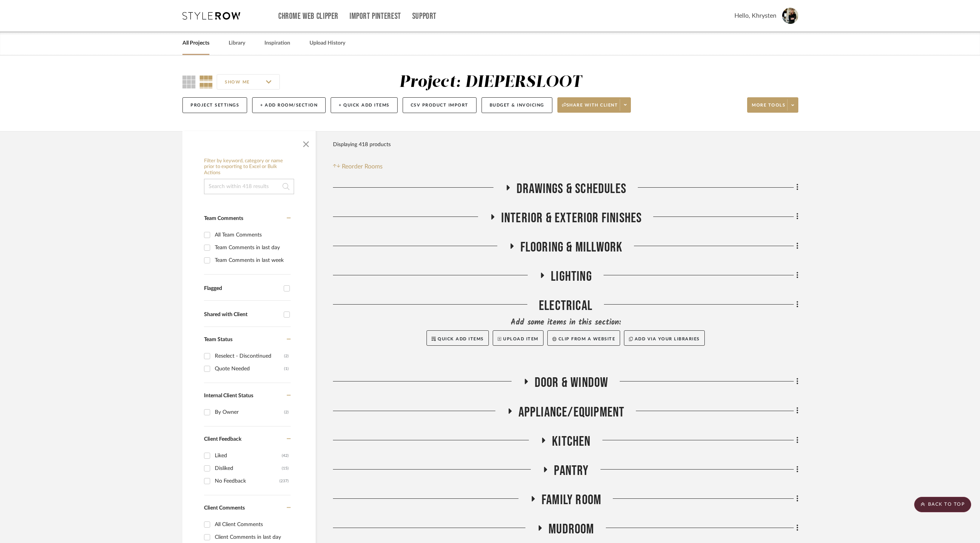 This screenshot has width=980, height=543. What do you see at coordinates (571, 412) in the screenshot?
I see `span: APPLIANCE/EQUIPMENT` at bounding box center [571, 412].